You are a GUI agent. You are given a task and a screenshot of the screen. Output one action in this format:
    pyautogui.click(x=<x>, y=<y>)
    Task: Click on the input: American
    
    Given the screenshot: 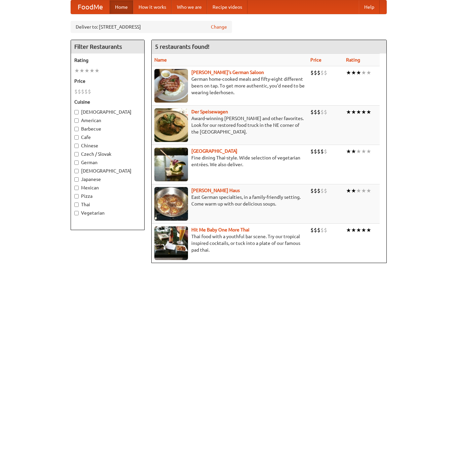 What is the action you would take?
    pyautogui.click(x=76, y=120)
    